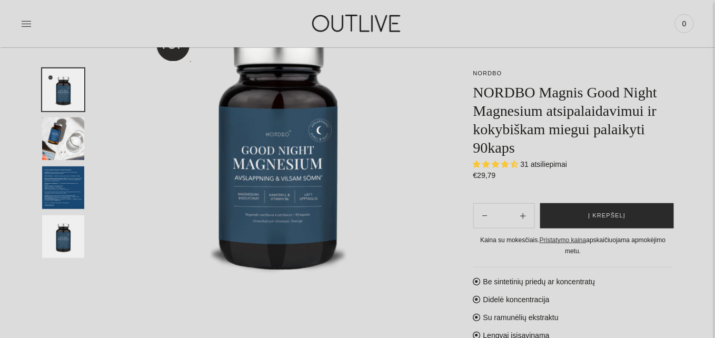  What do you see at coordinates (485, 216) in the screenshot?
I see `button: Add product quantity` at bounding box center [485, 216].